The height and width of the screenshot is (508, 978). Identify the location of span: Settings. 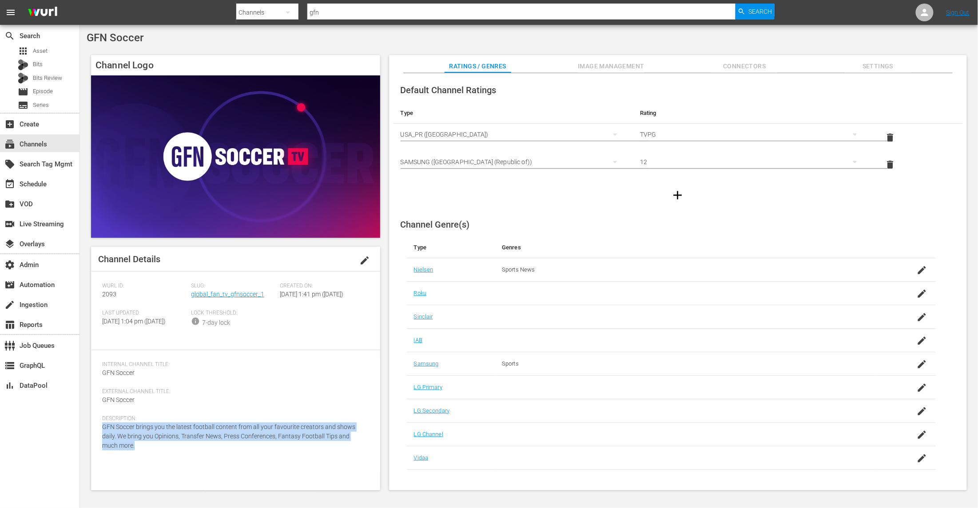
(878, 66).